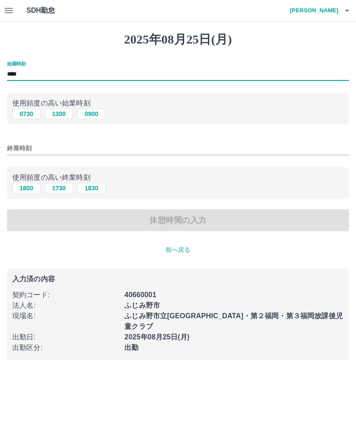  Describe the element at coordinates (65, 337) in the screenshot. I see `p: 出勤日 :` at that location.